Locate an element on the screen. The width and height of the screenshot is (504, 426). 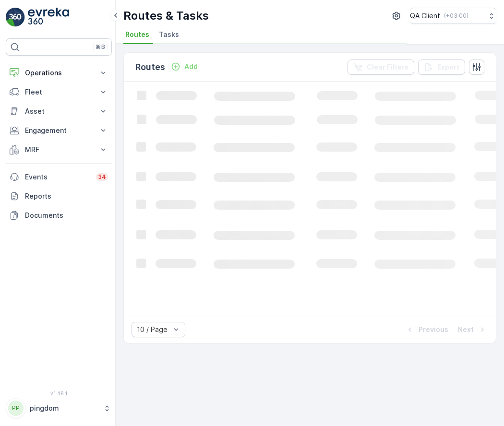
span: Tasks is located at coordinates (169, 35).